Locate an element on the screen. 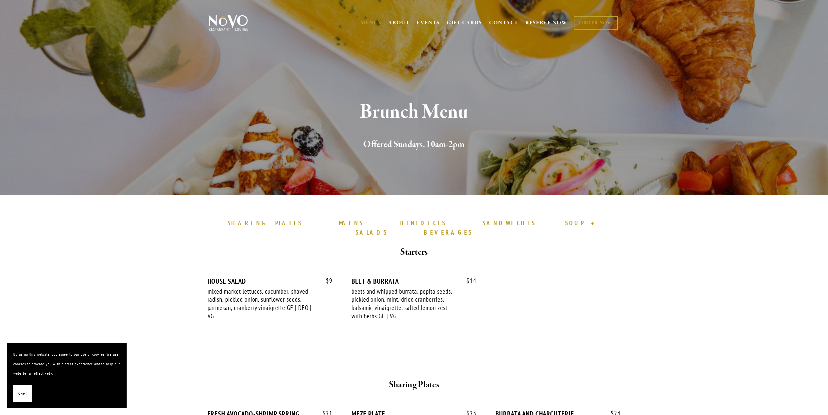 The height and width of the screenshot is (415, 828). span: Okay! is located at coordinates (22, 393).